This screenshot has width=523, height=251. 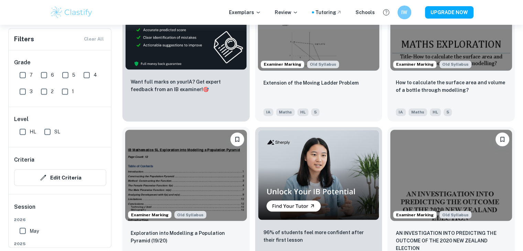 I want to click on p: How to calculate the surface area and volume of a bottle through modelling?, so click(x=451, y=86).